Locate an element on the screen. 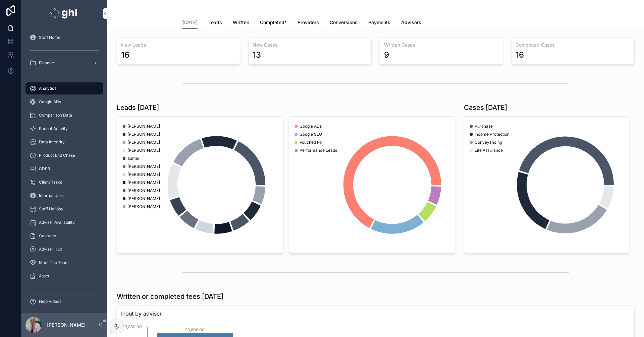 The width and height of the screenshot is (644, 337). tspan: £3,850.00 is located at coordinates (132, 327).